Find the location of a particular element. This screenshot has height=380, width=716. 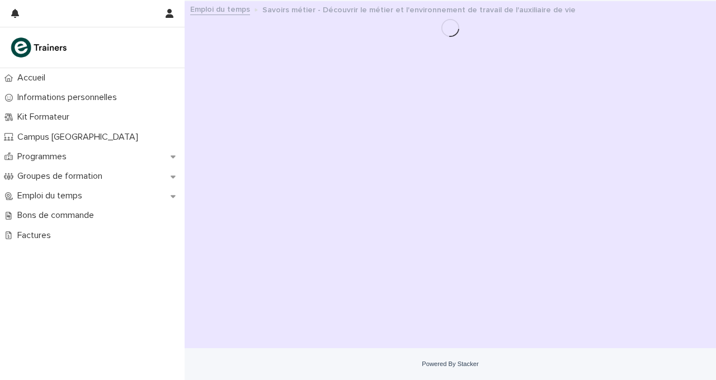

p: Savoirs métier - Découvrir le métier et l'environnement de travail de l'auxiliaire de vie is located at coordinates (419, 9).